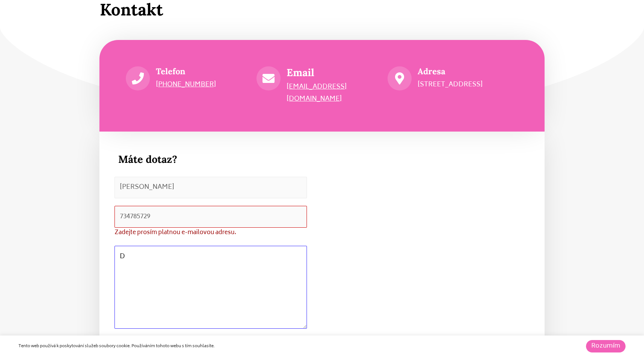 The width and height of the screenshot is (644, 357). Describe the element at coordinates (211, 233) in the screenshot. I see `label: Zadejte prosím platnou e-mailovou adresu.` at that location.